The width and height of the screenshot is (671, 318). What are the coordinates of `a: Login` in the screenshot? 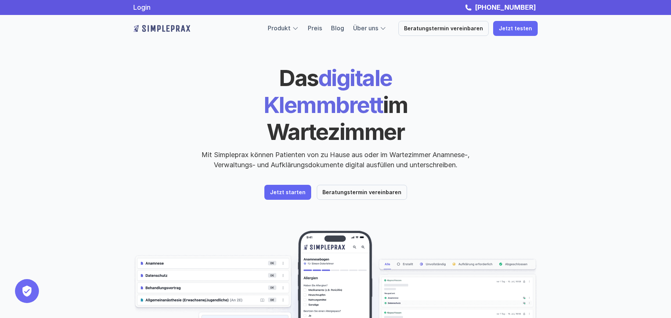 It's located at (142, 7).